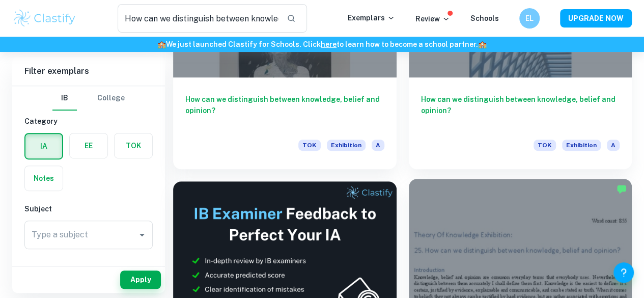  What do you see at coordinates (371, 18) in the screenshot?
I see `p: Exemplars` at bounding box center [371, 18].